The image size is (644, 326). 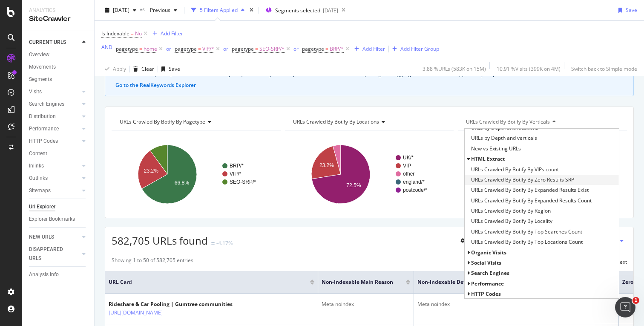 I want to click on a: Explorer Bookmarks, so click(x=59, y=219).